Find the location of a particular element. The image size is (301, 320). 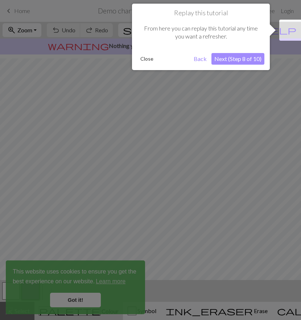

button: Back is located at coordinates (200, 59).